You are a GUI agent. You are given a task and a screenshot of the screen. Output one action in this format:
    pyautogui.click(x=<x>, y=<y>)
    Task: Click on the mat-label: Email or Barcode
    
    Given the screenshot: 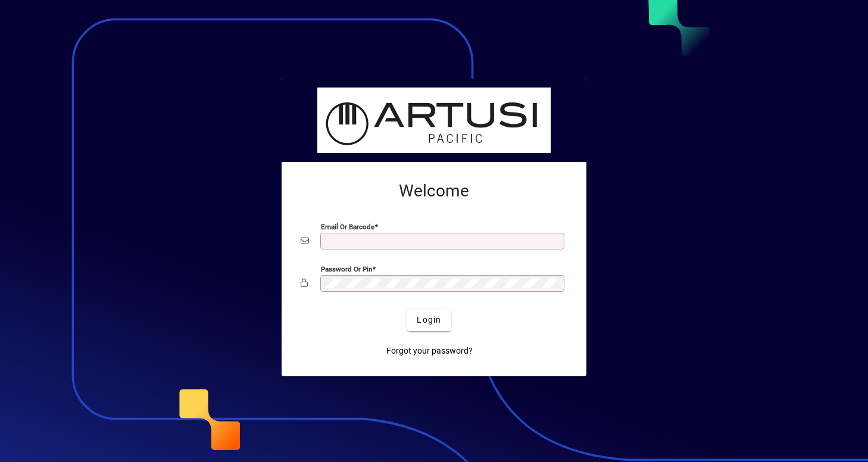 What is the action you would take?
    pyautogui.click(x=348, y=227)
    